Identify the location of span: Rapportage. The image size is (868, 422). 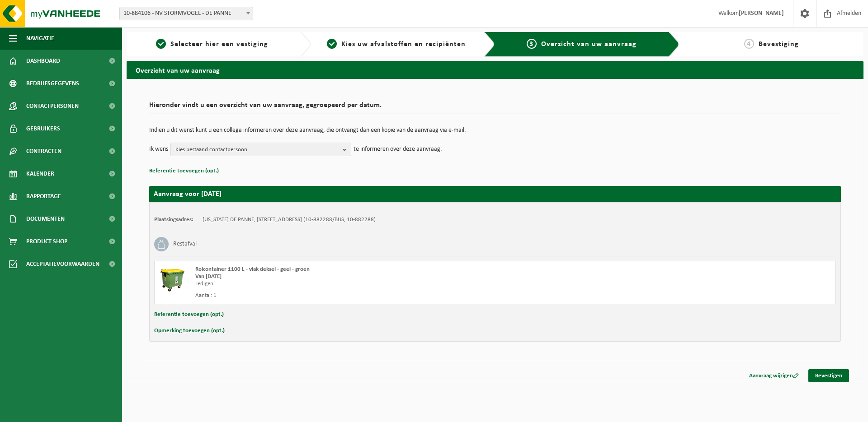
(43, 197).